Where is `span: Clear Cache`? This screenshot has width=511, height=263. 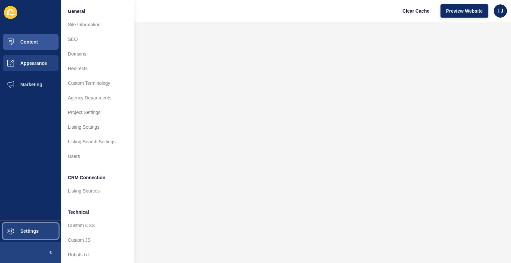 span: Clear Cache is located at coordinates (416, 11).